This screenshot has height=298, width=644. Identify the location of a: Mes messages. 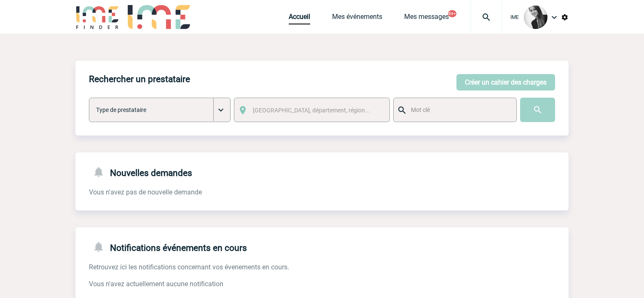
(426, 18).